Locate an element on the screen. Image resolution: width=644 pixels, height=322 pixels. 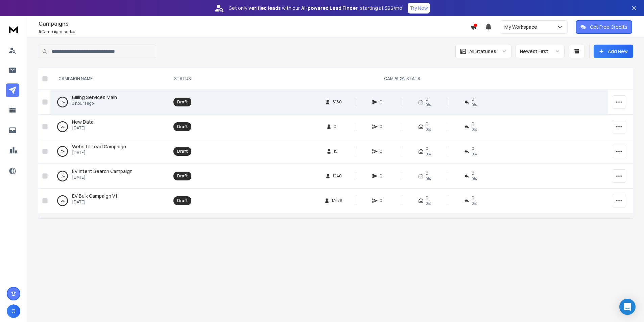
img: logo is located at coordinates (14, 29).